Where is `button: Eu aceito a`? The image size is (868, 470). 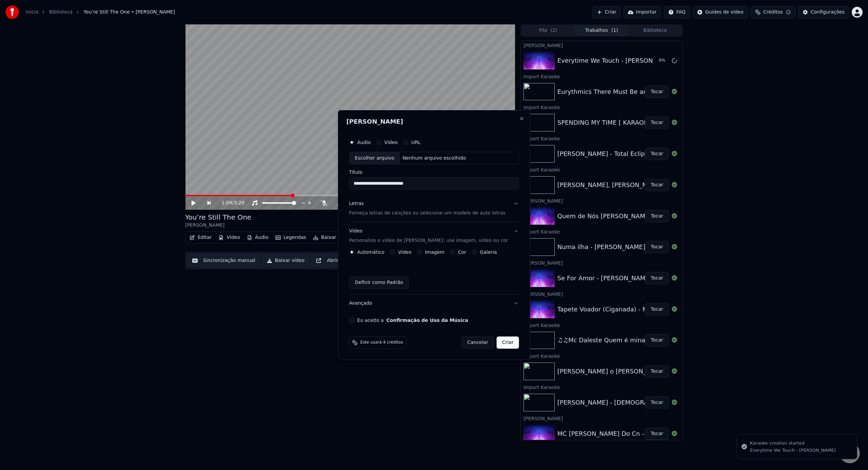 button: Eu aceito a is located at coordinates (428, 321).